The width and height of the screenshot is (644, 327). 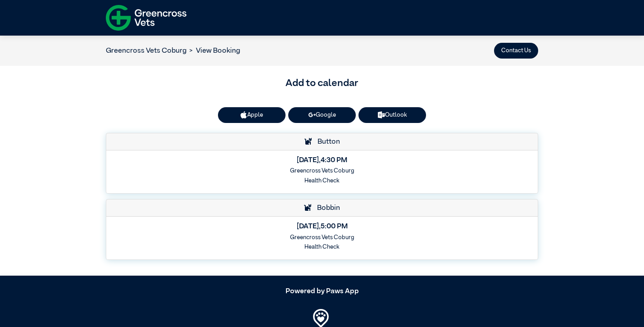 I want to click on li: View Booking, so click(x=213, y=51).